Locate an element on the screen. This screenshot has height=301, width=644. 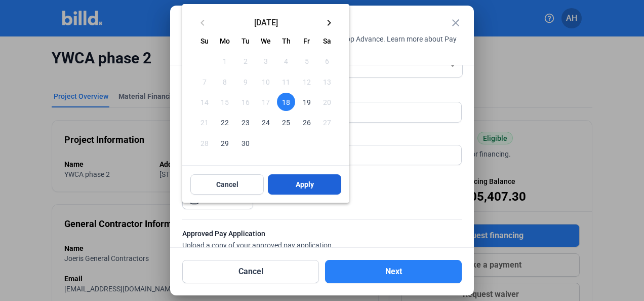
span: Cancel is located at coordinates (228, 184).